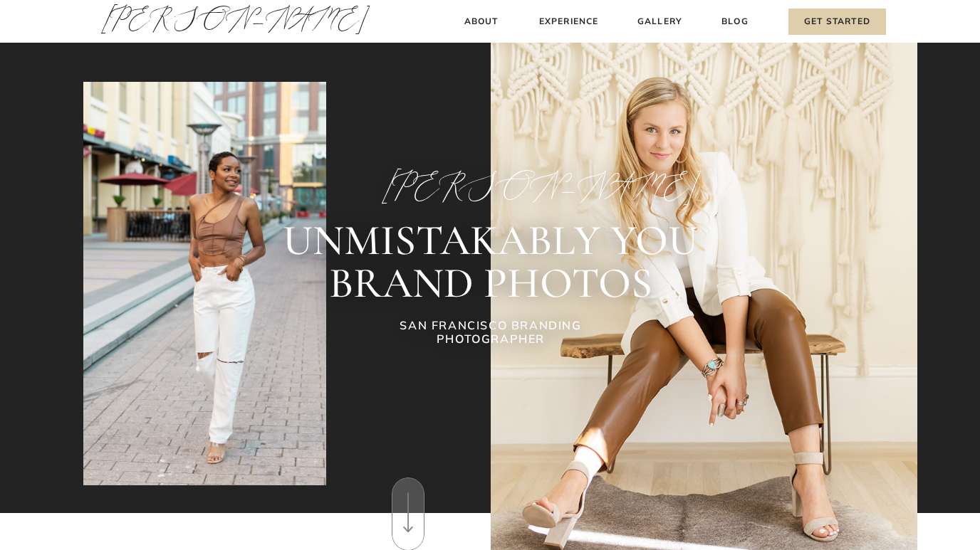 This screenshot has height=550, width=980. What do you see at coordinates (490, 335) in the screenshot?
I see `h1: SAN FRANCISCO BRANDING PHOTOGRAPHER` at bounding box center [490, 335].